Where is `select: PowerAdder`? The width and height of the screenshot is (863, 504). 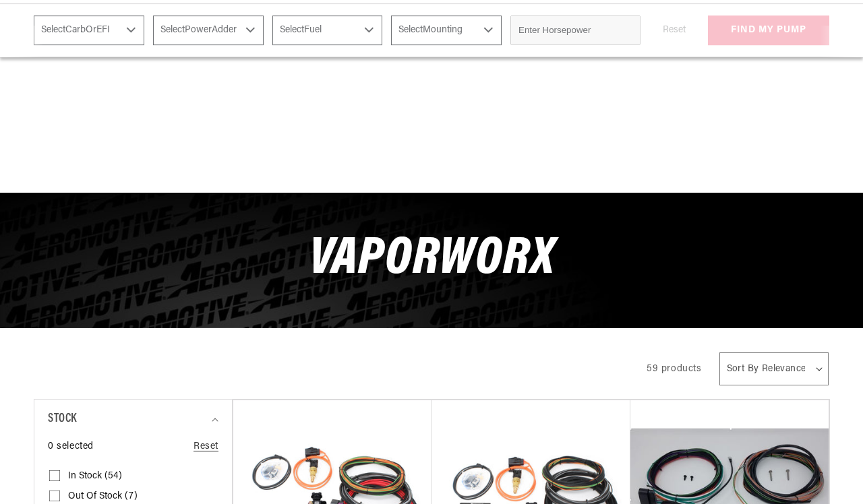
select: PowerAdder is located at coordinates (208, 30).